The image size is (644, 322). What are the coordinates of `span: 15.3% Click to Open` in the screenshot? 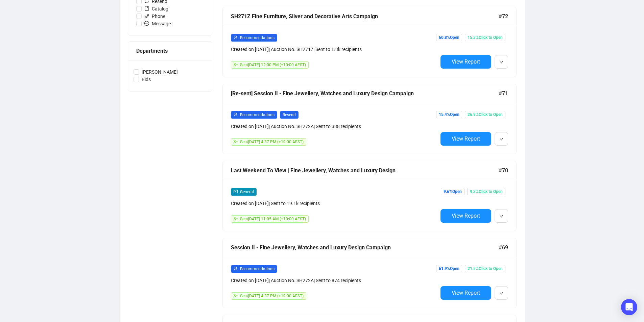 It's located at (485, 38).